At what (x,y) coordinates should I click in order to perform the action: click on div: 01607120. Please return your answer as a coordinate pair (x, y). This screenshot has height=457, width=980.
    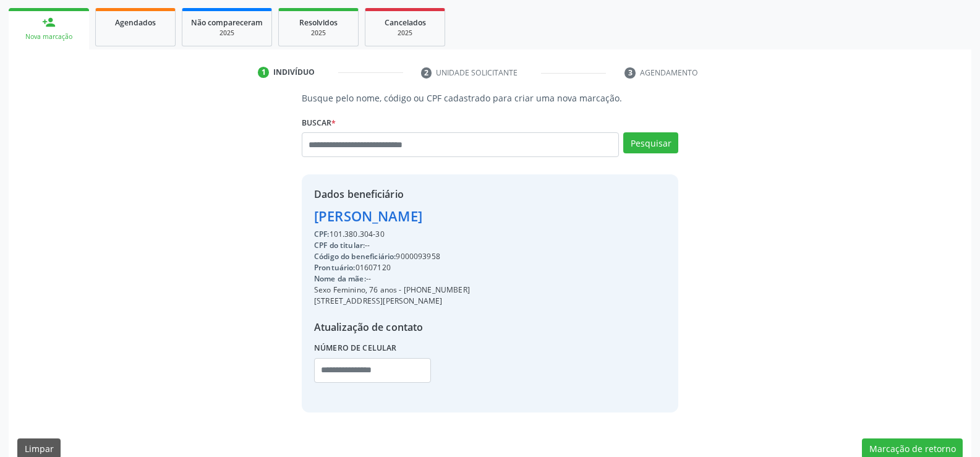
    Looking at the image, I should click on (392, 268).